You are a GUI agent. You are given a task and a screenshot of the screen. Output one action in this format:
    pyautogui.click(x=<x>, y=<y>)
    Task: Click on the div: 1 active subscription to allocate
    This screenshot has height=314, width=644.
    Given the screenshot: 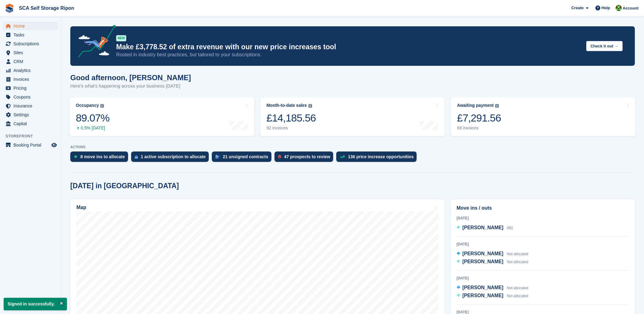 What is the action you would take?
    pyautogui.click(x=173, y=157)
    